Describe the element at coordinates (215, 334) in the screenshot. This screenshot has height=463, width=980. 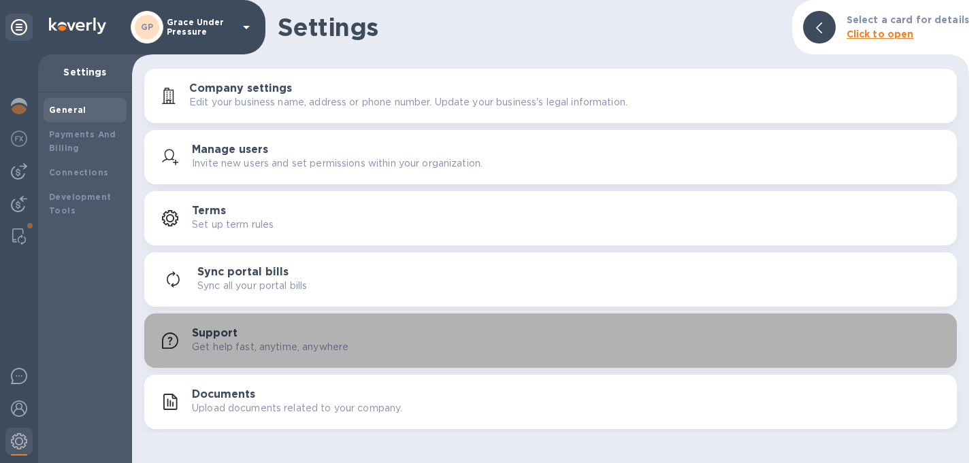
I see `h3: Support` at that location.